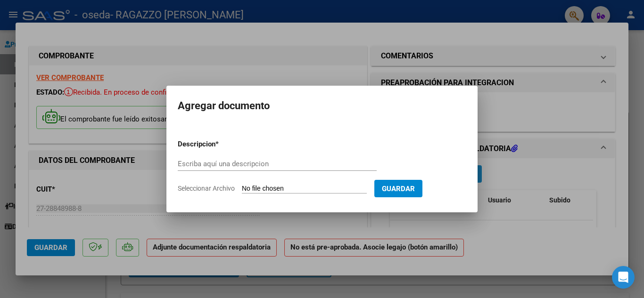  I want to click on span: Guardar, so click(398, 189).